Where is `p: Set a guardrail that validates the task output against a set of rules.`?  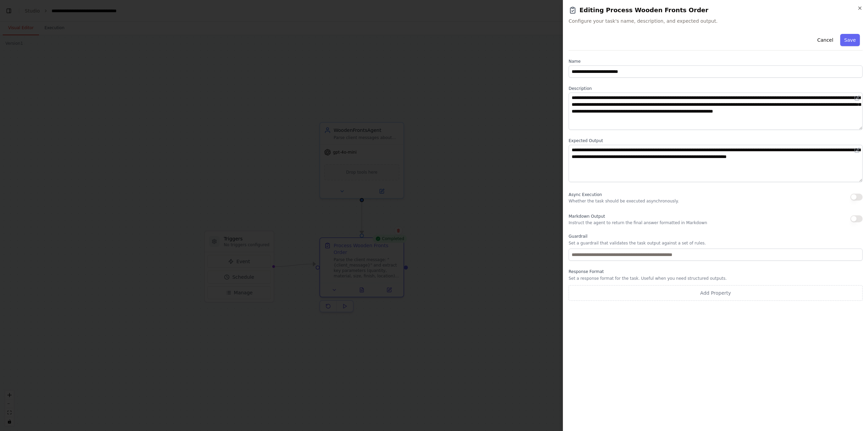
p: Set a guardrail that validates the task output against a set of rules. is located at coordinates (715, 243).